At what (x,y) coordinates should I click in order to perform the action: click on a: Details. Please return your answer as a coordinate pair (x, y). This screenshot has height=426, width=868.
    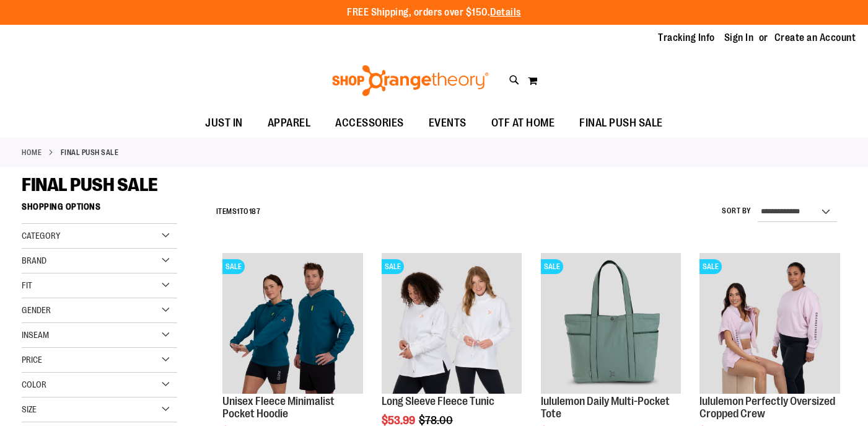
    Looking at the image, I should click on (506, 12).